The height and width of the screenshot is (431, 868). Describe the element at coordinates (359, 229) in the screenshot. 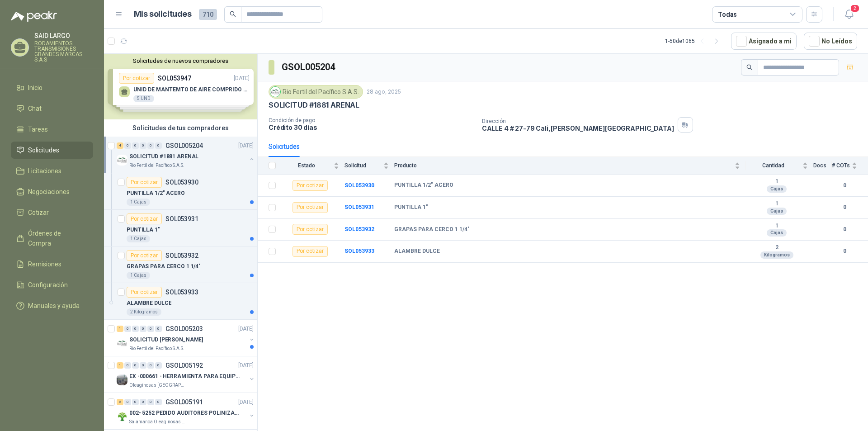

I see `a: SOL053932` at that location.